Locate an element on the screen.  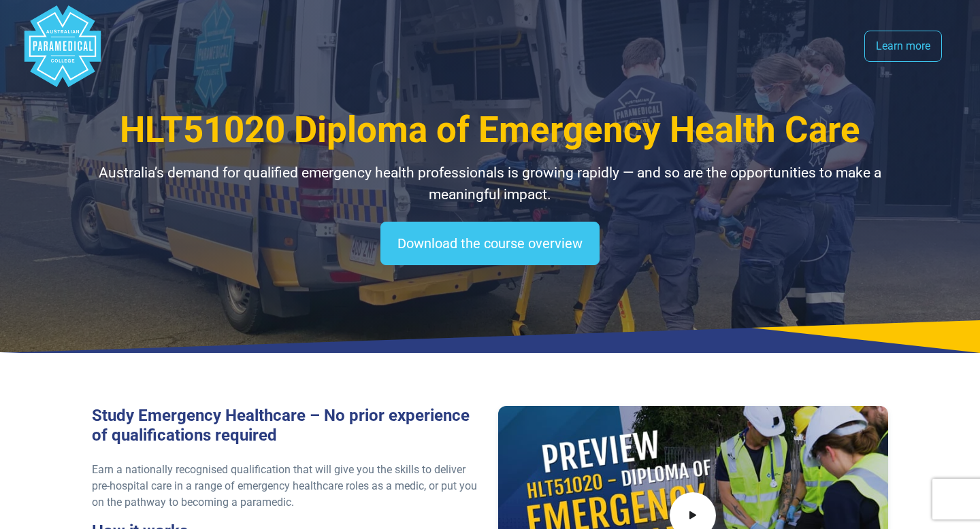
a: Download the course overview is located at coordinates (490, 244).